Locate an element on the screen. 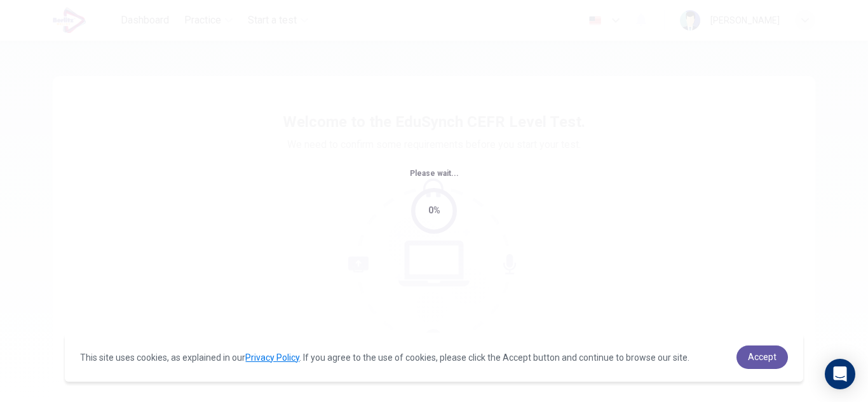 The image size is (868, 402). span: Accept is located at coordinates (762, 357).